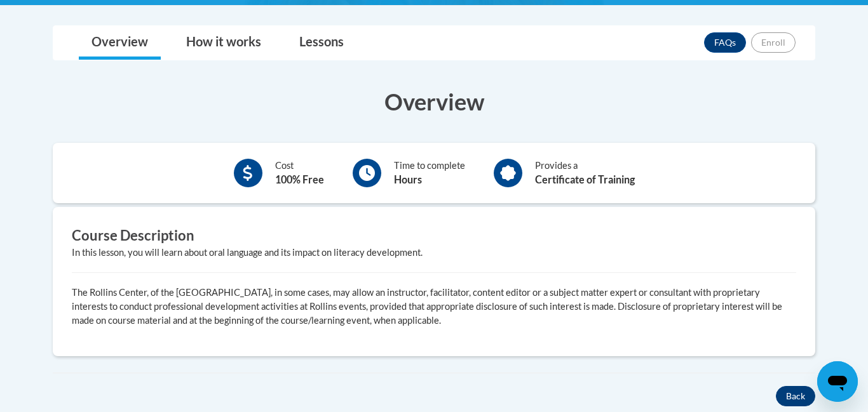 The image size is (868, 412). What do you see at coordinates (408, 179) in the screenshot?
I see `b: Hours` at bounding box center [408, 179].